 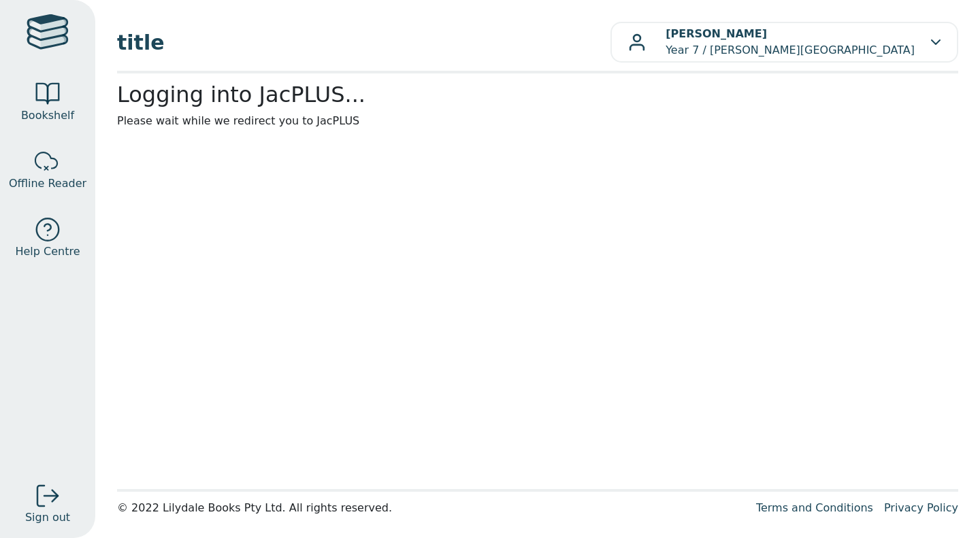 What do you see at coordinates (47, 518) in the screenshot?
I see `span: Sign out` at bounding box center [47, 518].